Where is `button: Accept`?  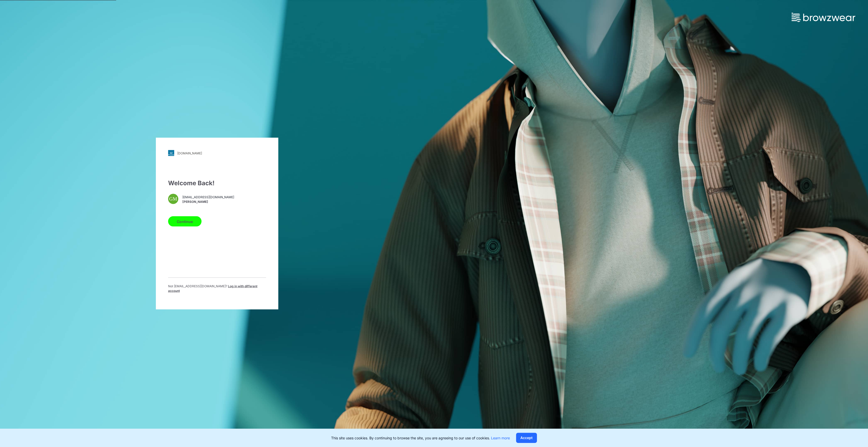 button: Accept is located at coordinates (527, 438).